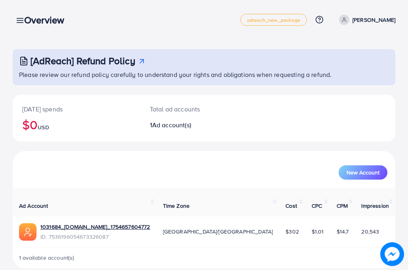 The width and height of the screenshot is (408, 270). Describe the element at coordinates (318, 232) in the screenshot. I see `span: $1.01` at that location.